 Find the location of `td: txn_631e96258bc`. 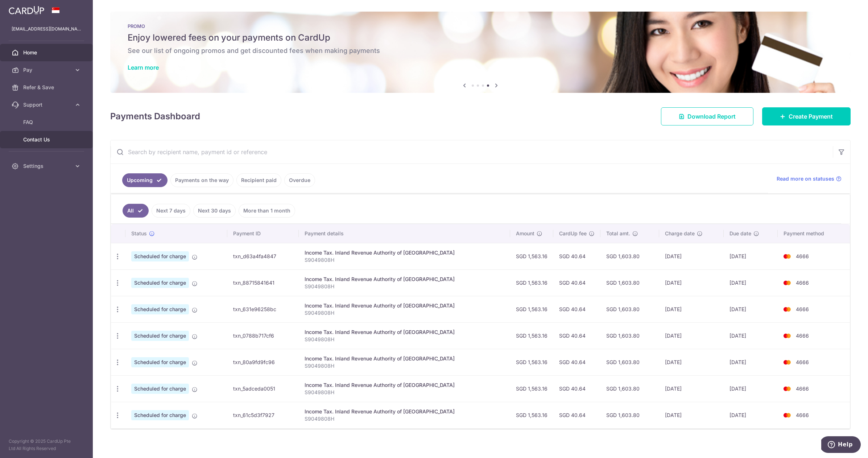

td: txn_631e96258bc is located at coordinates (263, 309).